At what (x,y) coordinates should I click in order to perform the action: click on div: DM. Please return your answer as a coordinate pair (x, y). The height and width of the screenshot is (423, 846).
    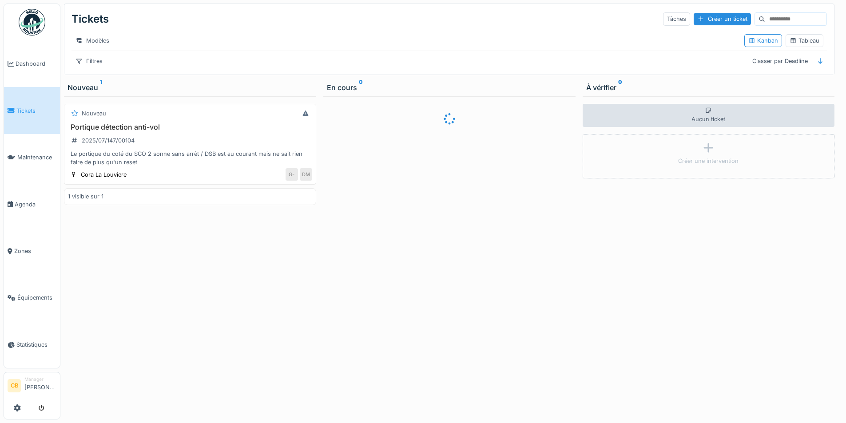
    Looking at the image, I should click on (306, 175).